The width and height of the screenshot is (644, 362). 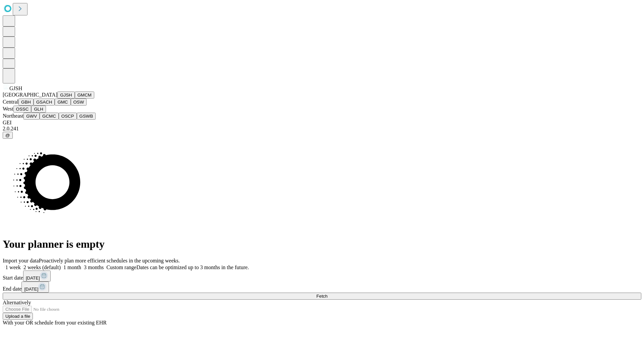 What do you see at coordinates (322, 296) in the screenshot?
I see `button: Fetch` at bounding box center [322, 296].